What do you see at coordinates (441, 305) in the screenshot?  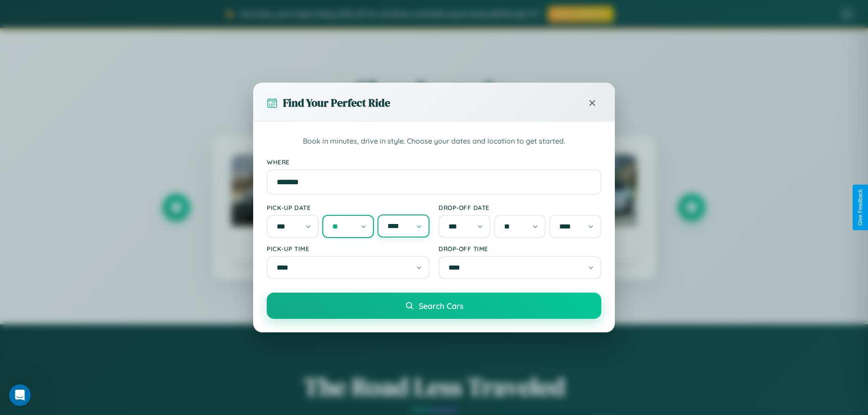 I see `span: Search Cars` at bounding box center [441, 305].